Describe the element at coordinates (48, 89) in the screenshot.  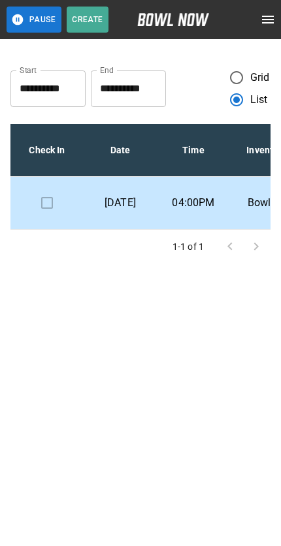
I see `input: Choose date, selected date is Sep 6, 2025` at that location.